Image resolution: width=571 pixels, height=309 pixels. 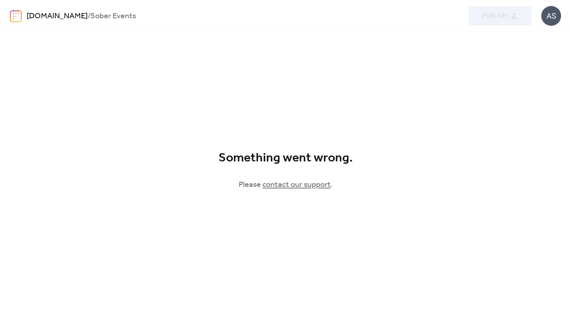 I want to click on span: Please ., so click(x=285, y=185).